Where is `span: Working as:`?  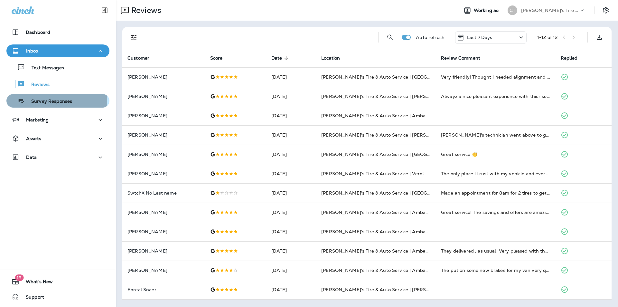
span: Working as: is located at coordinates (487, 10).